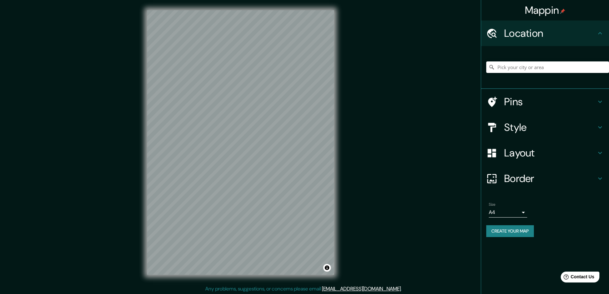 This screenshot has width=609, height=294. What do you see at coordinates (545, 102) in the screenshot?
I see `div: Pins` at bounding box center [545, 102].